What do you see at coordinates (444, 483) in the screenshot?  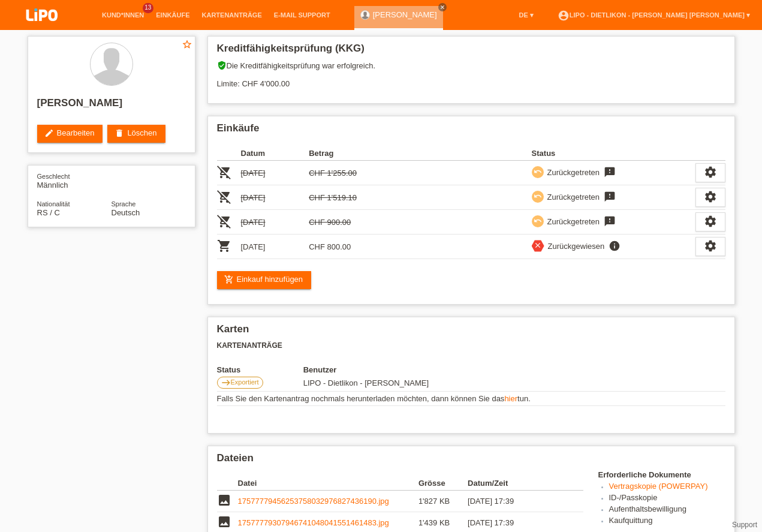 I see `th: Grösse` at bounding box center [444, 483].